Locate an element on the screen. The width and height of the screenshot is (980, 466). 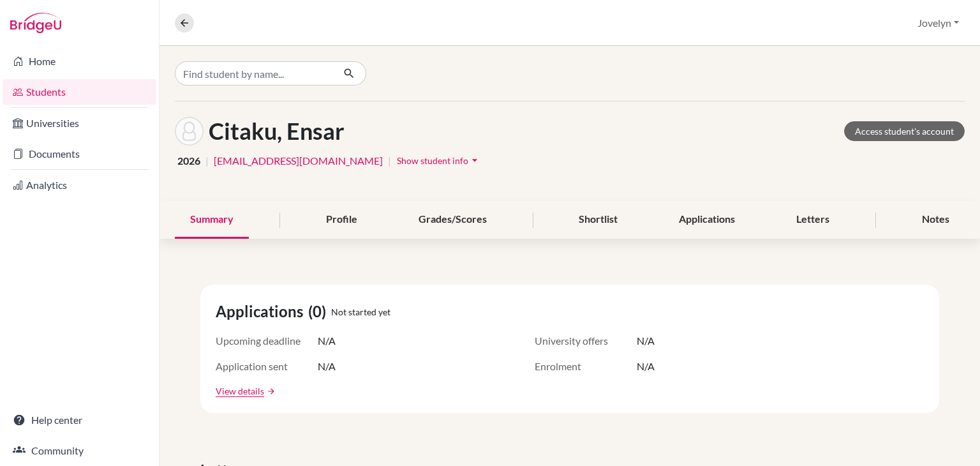
a: arrow_forward is located at coordinates (270, 392).